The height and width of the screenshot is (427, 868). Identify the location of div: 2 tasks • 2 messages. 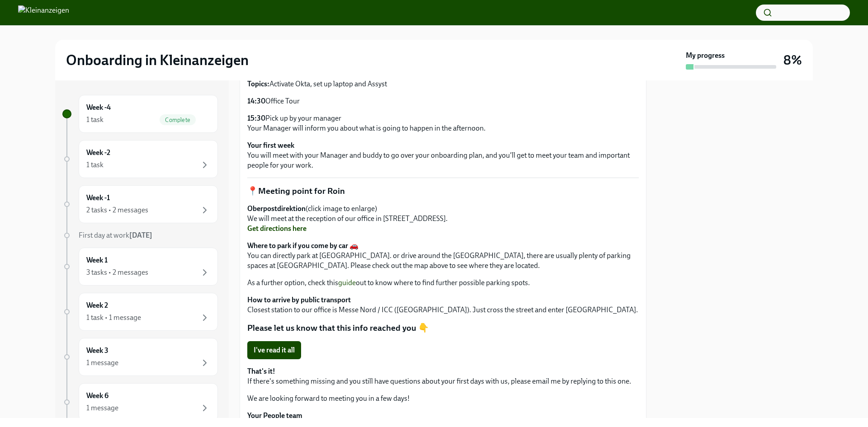
(117, 210).